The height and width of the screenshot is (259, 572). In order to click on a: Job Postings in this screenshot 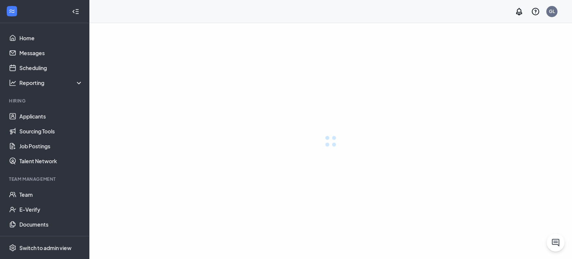, I will do `click(51, 146)`.